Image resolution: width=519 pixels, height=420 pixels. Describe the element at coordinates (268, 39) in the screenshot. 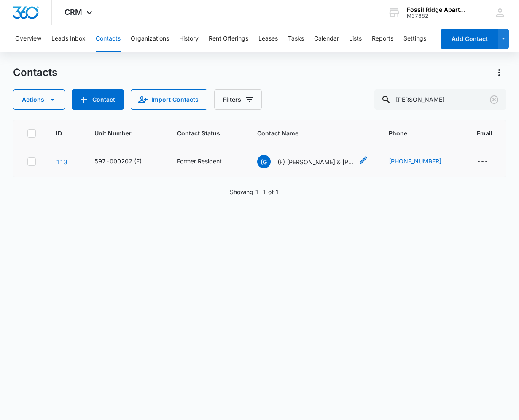

I see `button: Leases` at that location.